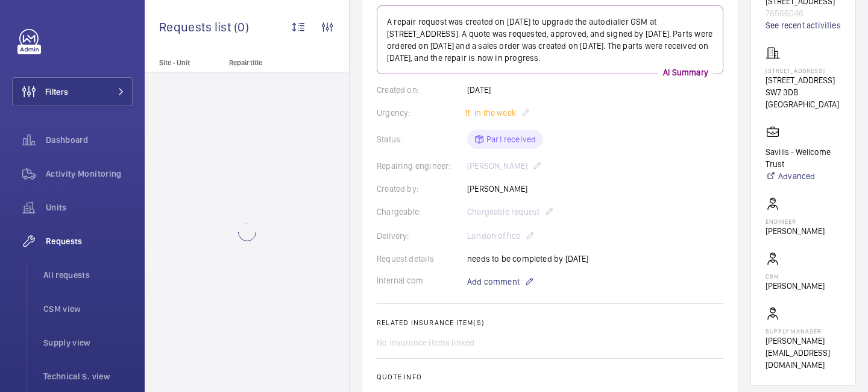  Describe the element at coordinates (57, 91) in the screenshot. I see `span: Filters` at that location.